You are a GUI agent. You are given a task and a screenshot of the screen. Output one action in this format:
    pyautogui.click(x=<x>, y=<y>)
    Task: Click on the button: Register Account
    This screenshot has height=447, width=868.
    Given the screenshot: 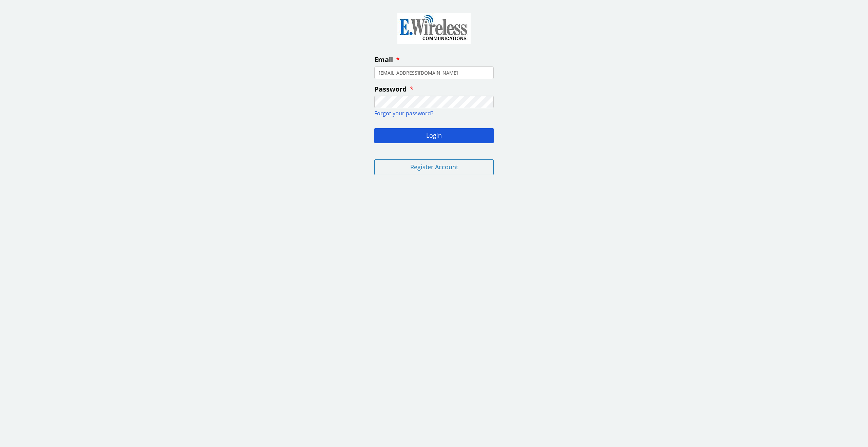 What is the action you would take?
    pyautogui.click(x=434, y=167)
    